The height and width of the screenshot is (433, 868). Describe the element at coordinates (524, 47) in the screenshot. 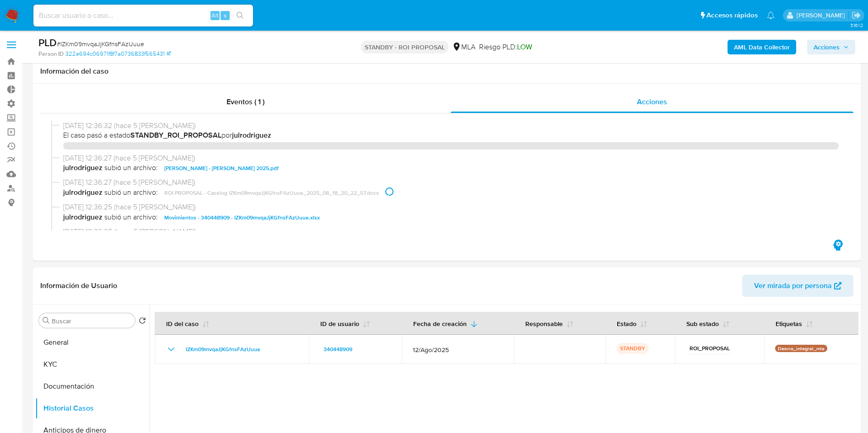

I see `span: LOW` at that location.